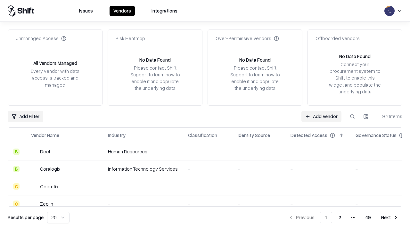 This screenshot has height=231, width=410. What do you see at coordinates (143, 168) in the screenshot?
I see `div: Information Technology Services` at bounding box center [143, 168].